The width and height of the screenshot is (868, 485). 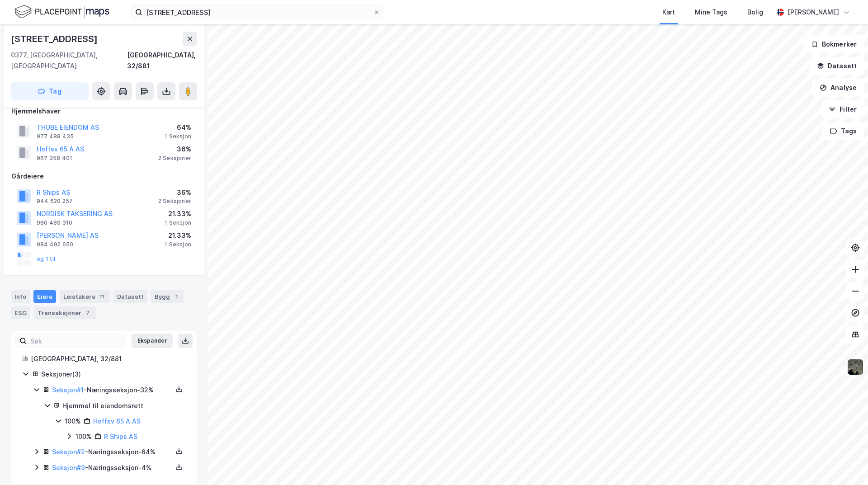 I want to click on div: 1, so click(x=177, y=297).